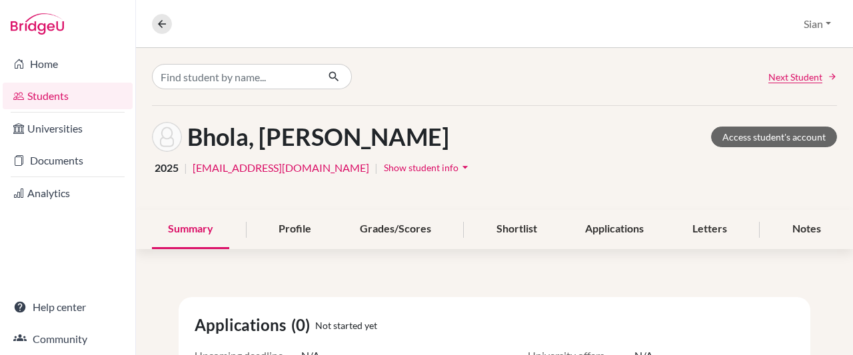  Describe the element at coordinates (428, 167) in the screenshot. I see `button: Show student infoarrow_drop_down` at that location.